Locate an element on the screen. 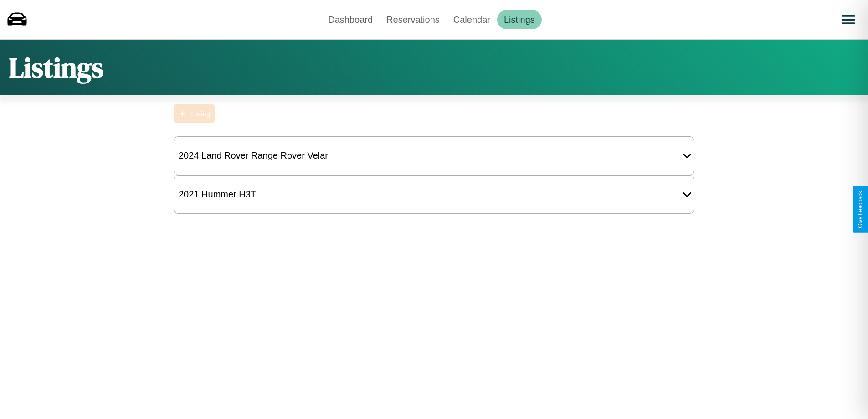  a: Listings is located at coordinates (520, 20).